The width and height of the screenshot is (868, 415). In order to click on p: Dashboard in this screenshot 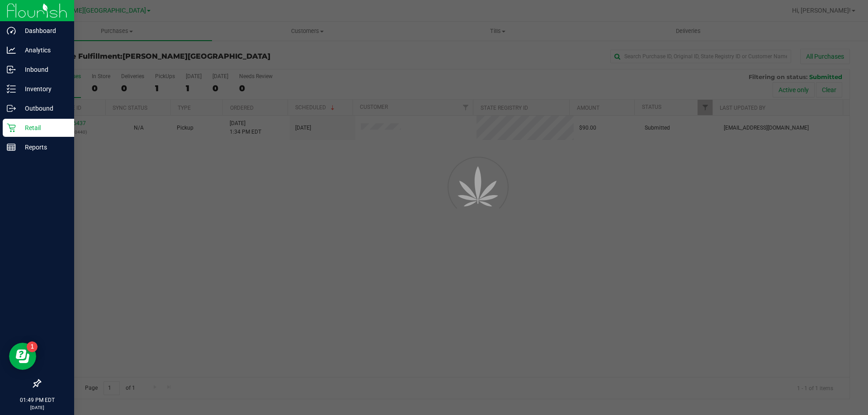, I will do `click(43, 31)`.